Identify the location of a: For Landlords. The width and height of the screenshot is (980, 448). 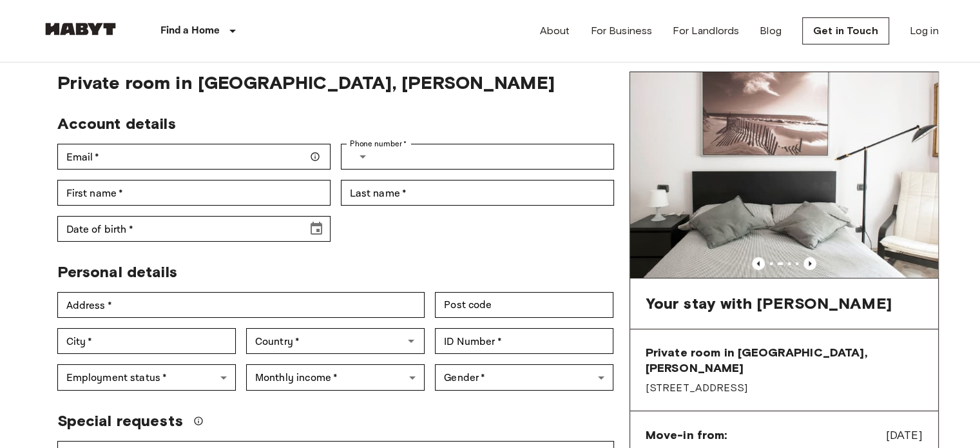
(706, 31).